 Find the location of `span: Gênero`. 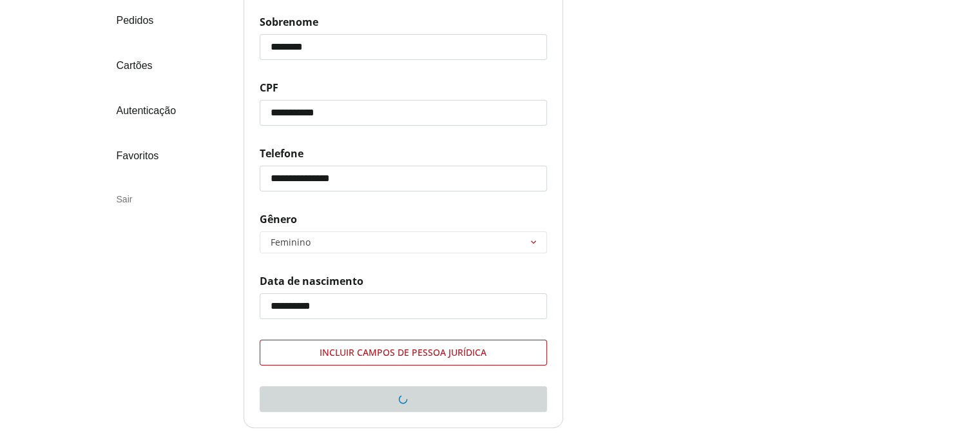

span: Gênero is located at coordinates (403, 220).